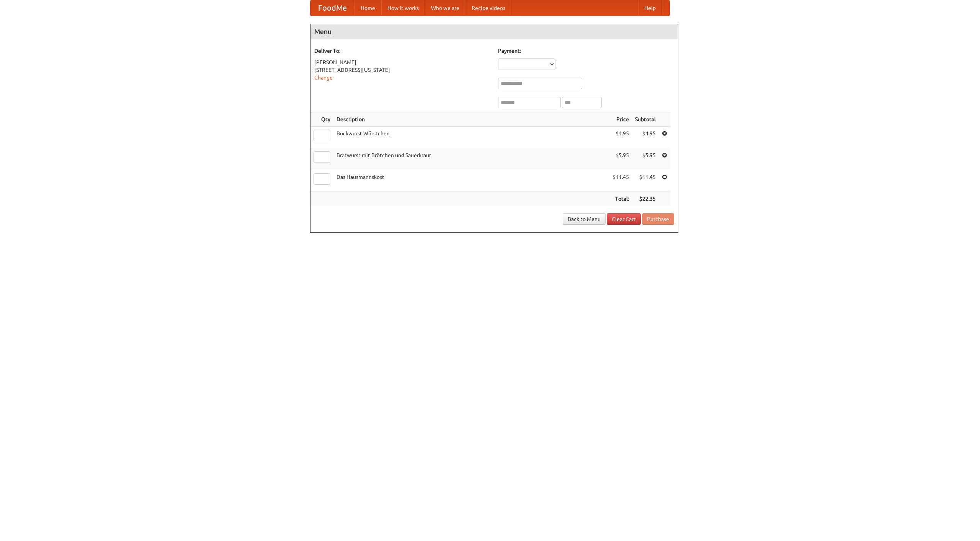  I want to click on a: Who we are, so click(445, 8).